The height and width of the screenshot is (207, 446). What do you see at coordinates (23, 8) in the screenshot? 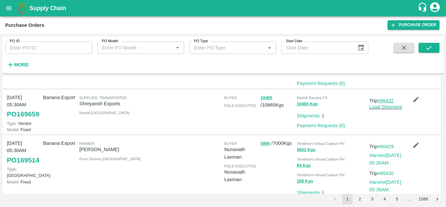
I see `img: logo` at bounding box center [23, 8].